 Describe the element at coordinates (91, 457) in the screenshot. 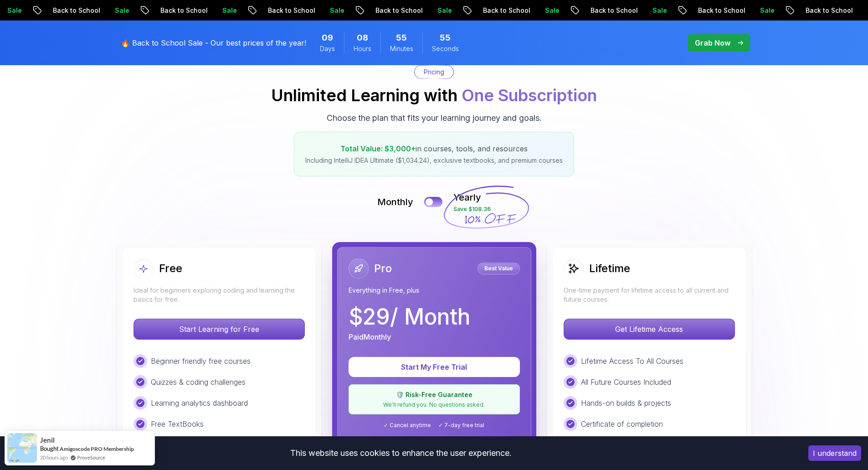

I see `a: ProveSource` at that location.